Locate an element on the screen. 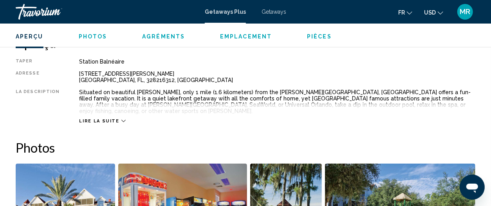  span: Getaways Plus is located at coordinates (225, 12).